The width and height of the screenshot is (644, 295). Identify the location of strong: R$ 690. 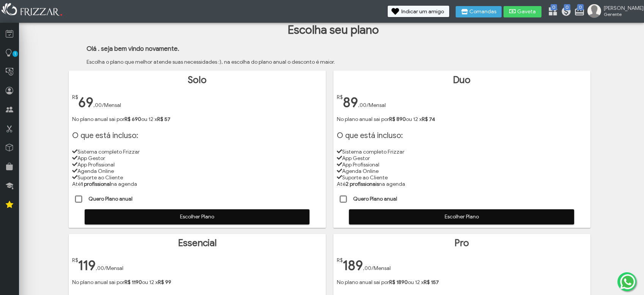
(133, 119).